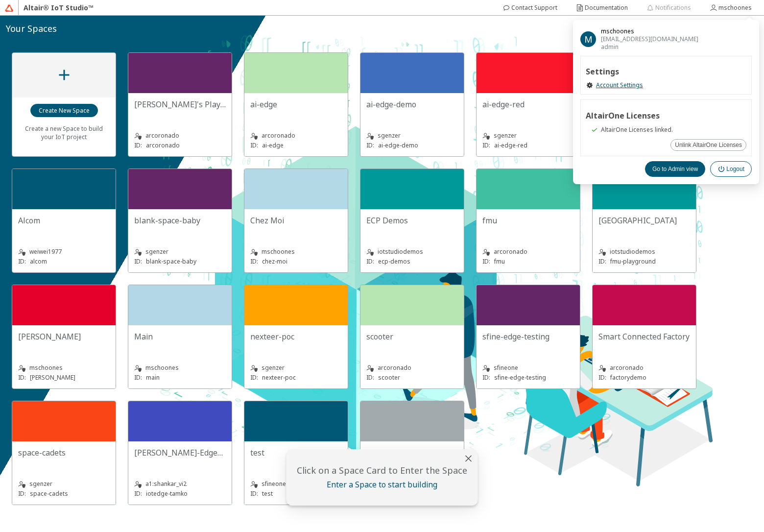  Describe the element at coordinates (179, 336) in the screenshot. I see `unity-typography: Main` at that location.